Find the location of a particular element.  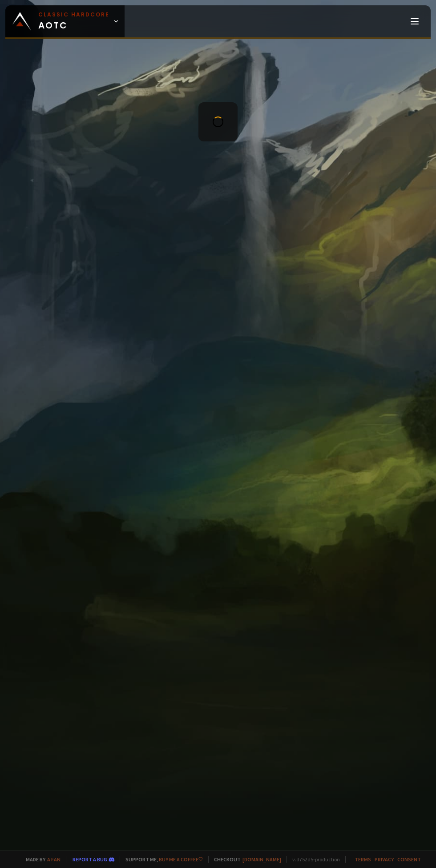

span: Support me, is located at coordinates (161, 859).